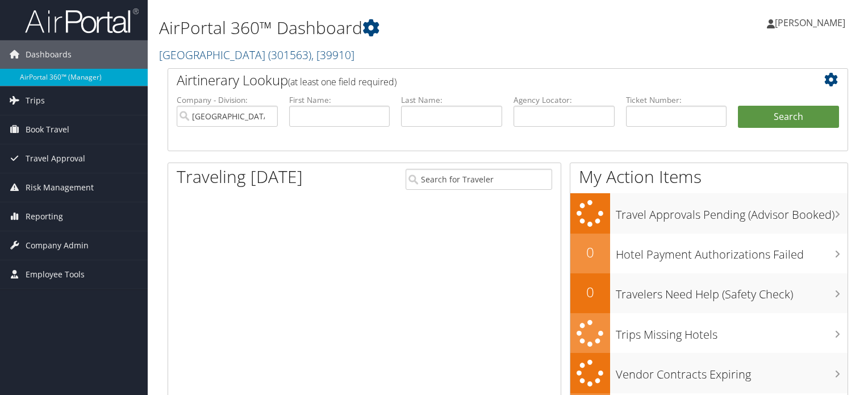 The height and width of the screenshot is (395, 868). I want to click on a: Trips Missing Hotels, so click(709, 333).